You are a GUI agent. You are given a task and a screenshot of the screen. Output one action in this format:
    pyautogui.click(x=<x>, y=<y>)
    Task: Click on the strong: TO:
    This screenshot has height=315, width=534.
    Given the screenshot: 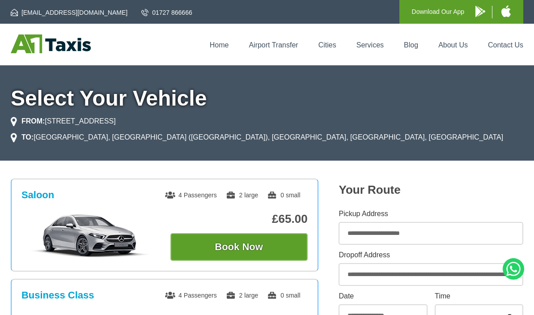 What is the action you would take?
    pyautogui.click(x=27, y=137)
    